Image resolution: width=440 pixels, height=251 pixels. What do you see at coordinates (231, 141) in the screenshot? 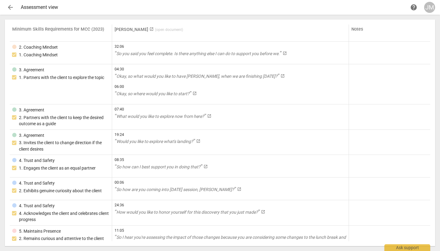
I see `a: Would you like to explore what's landing?` at bounding box center [231, 141].